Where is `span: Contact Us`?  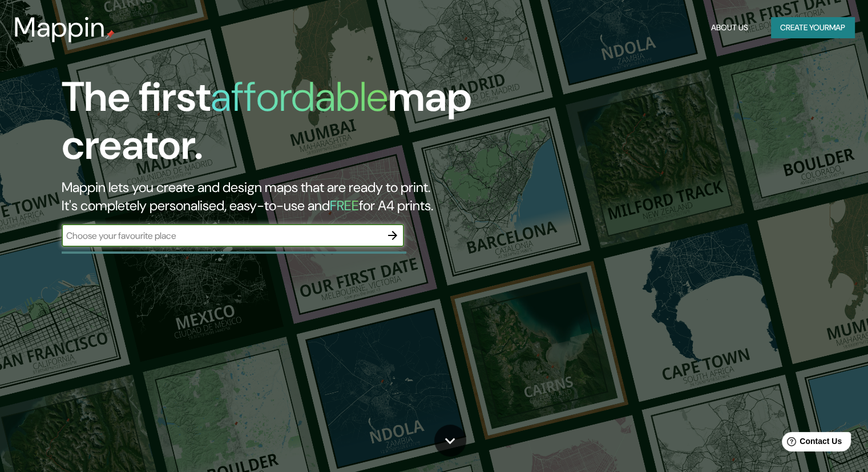
span: Contact Us is located at coordinates (54, 14).